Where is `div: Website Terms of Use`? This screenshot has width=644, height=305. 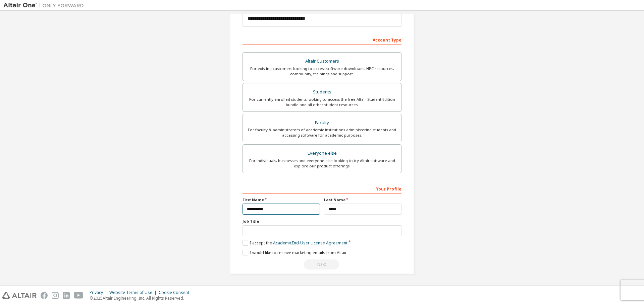 div: Website Terms of Use is located at coordinates (134, 293).